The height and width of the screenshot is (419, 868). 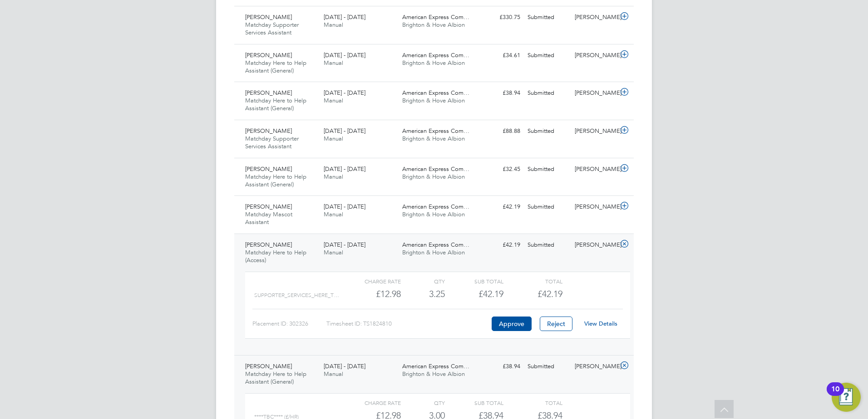 I want to click on div: £12.98, so click(x=372, y=294).